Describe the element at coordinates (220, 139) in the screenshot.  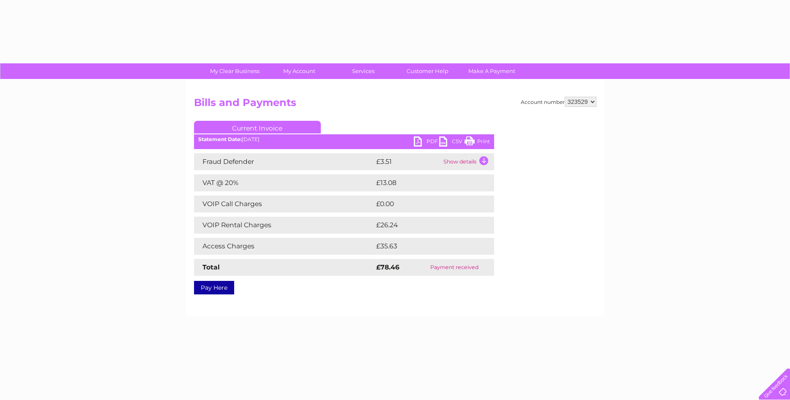
I see `b: Statement Date:` at that location.